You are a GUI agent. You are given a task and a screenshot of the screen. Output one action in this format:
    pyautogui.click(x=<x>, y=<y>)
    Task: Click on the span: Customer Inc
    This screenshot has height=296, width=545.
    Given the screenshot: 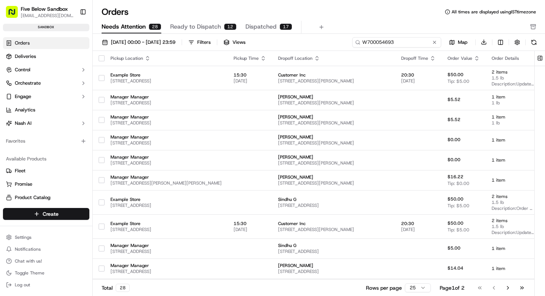 What is the action you would take?
    pyautogui.click(x=334, y=75)
    